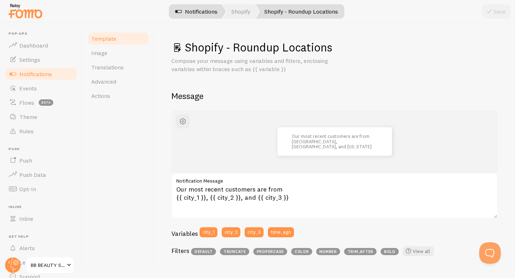 The height and width of the screenshot is (278, 515). What do you see at coordinates (118, 53) in the screenshot?
I see `a: Image` at bounding box center [118, 53].